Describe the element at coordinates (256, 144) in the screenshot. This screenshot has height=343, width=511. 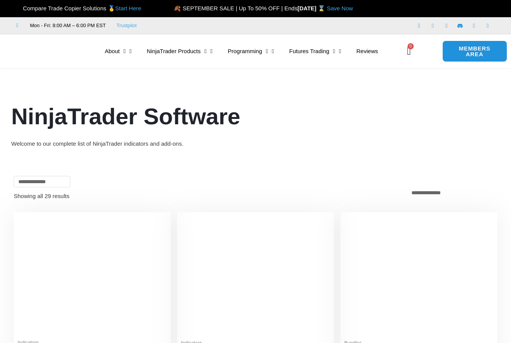
I see `div: Welcome to our complete list of NinjaTrader indicators and add-ons.` at that location.